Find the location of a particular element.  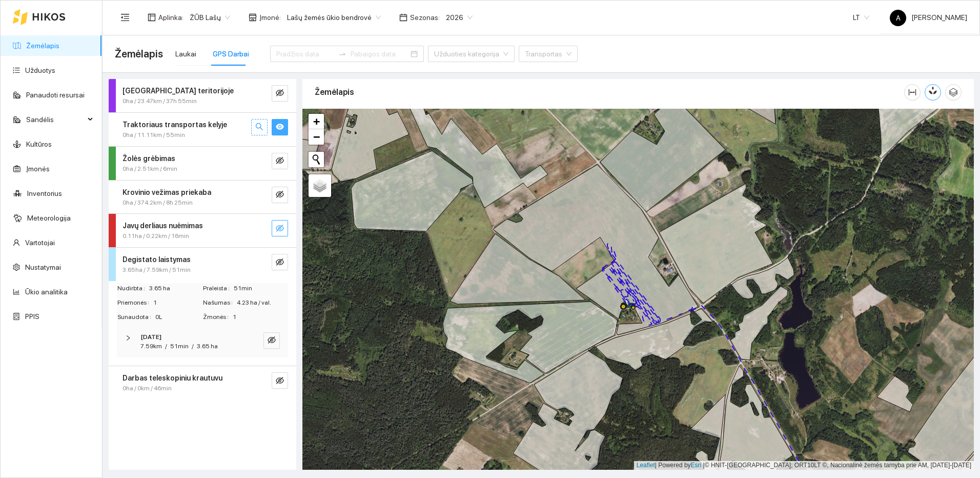

span: Žemėlapis is located at coordinates (139, 54).